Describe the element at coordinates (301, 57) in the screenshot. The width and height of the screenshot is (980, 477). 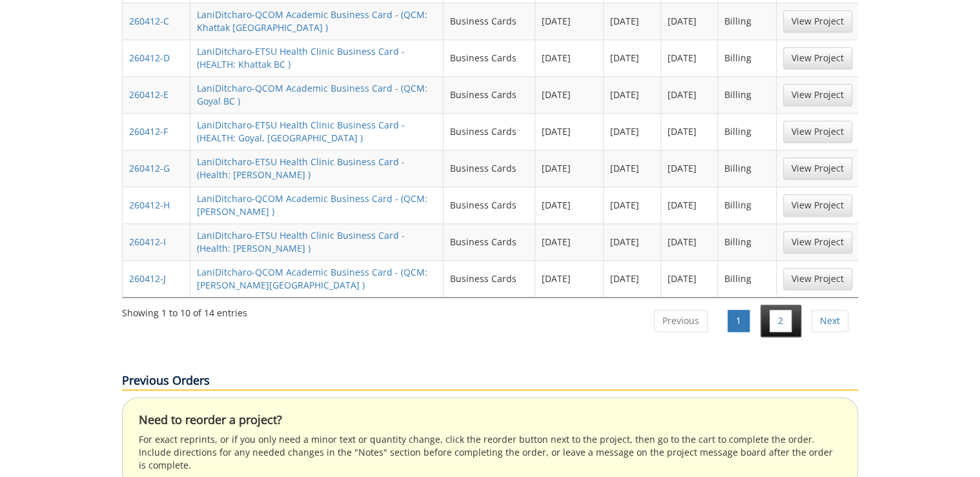
I see `a: LaniDitcharo-ETSU Health Clinic Business Card - (HEALTH: Khattak BC )` at that location.